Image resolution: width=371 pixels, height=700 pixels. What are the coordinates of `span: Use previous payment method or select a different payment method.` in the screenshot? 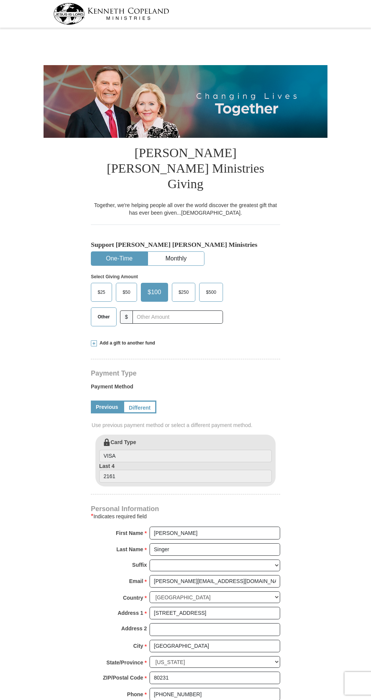 It's located at (186, 425).